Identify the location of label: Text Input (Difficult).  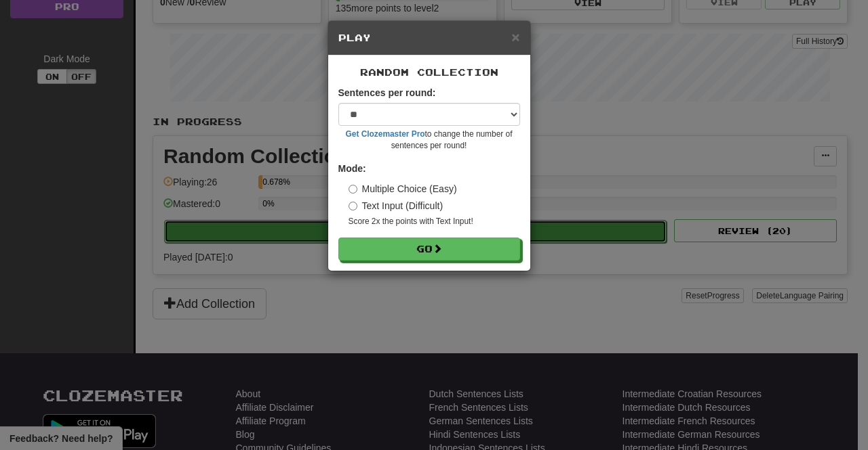
(396, 206).